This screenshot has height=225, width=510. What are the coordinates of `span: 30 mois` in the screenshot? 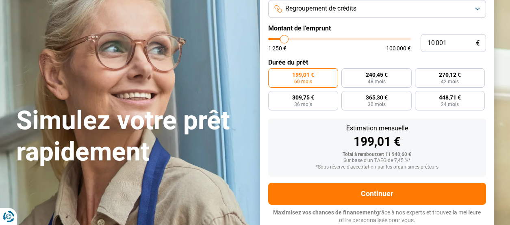 It's located at (376, 104).